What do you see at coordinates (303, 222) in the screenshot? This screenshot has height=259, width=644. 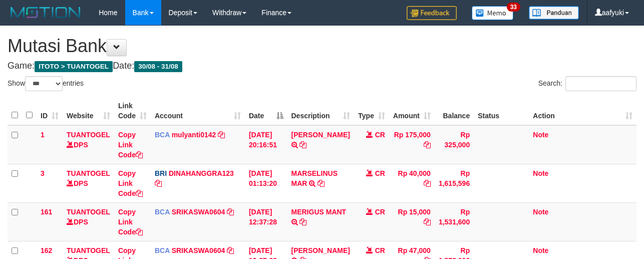 I see `a: Copy MERIGUS MANT to clipboard` at bounding box center [303, 222].